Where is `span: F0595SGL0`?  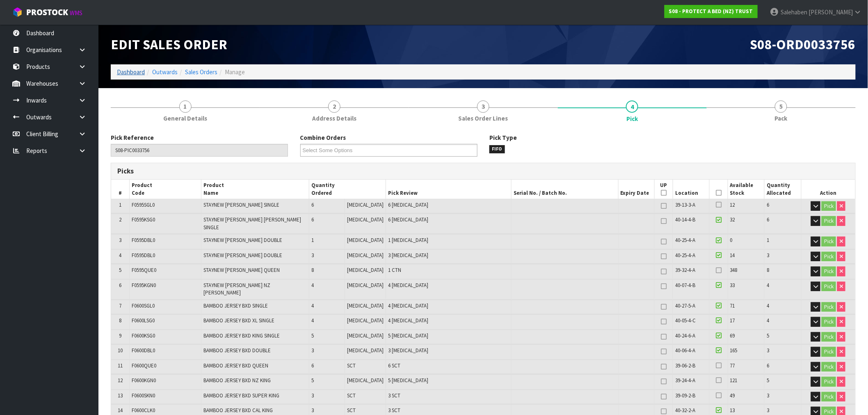
span: F0595SGL0 is located at coordinates (143, 204).